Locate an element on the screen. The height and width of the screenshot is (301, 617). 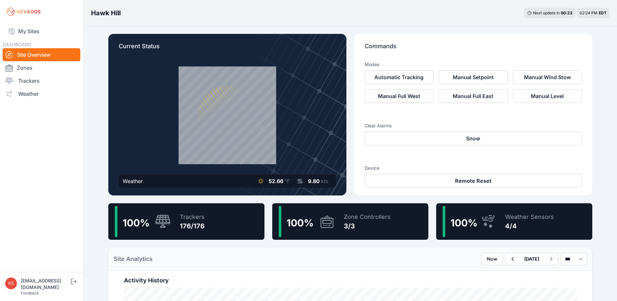
a: 100%Weather Sensors4/4 is located at coordinates (515, 221).